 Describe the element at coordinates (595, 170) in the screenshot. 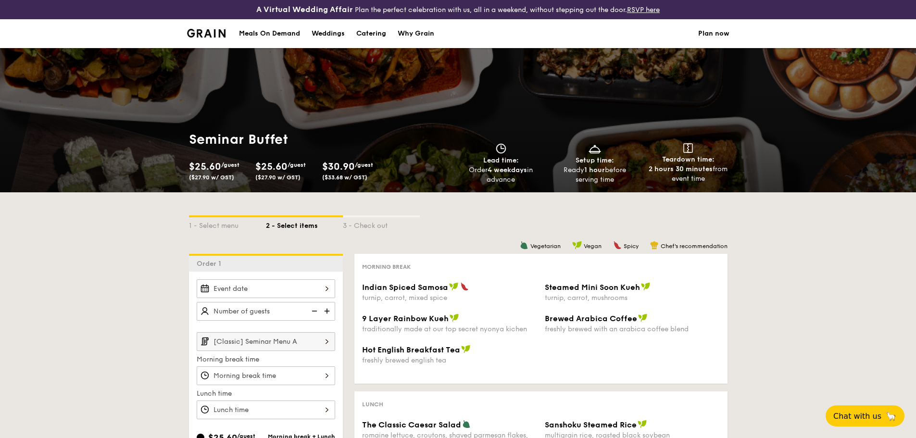

I see `strong: 1 hour` at that location.